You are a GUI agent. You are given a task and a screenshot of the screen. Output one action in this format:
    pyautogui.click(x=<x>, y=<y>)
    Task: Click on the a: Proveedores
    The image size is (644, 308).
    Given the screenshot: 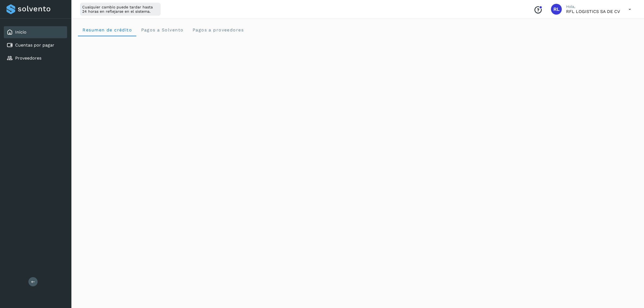 What is the action you would take?
    pyautogui.click(x=28, y=58)
    